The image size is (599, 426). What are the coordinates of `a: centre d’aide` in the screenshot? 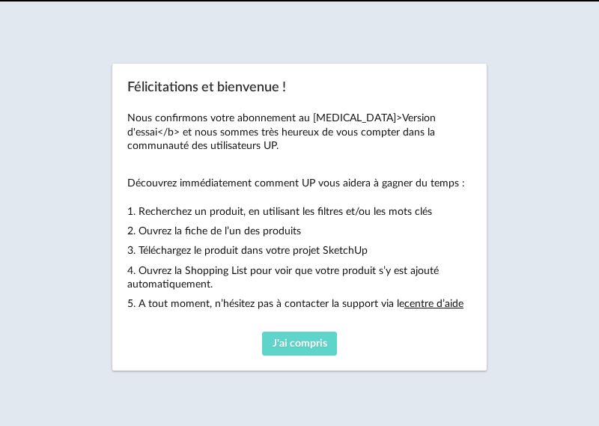 It's located at (433, 304).